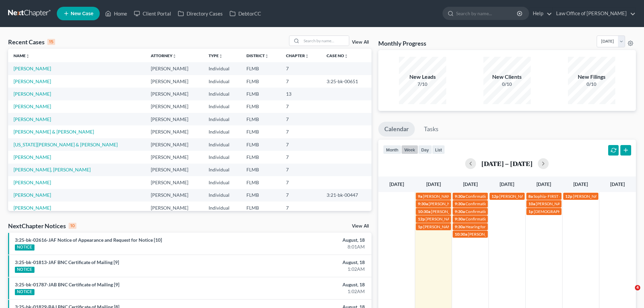 Image resolution: width=644 pixels, height=308 pixels. Describe the element at coordinates (31, 42) in the screenshot. I see `div: Recent Cases` at that location.